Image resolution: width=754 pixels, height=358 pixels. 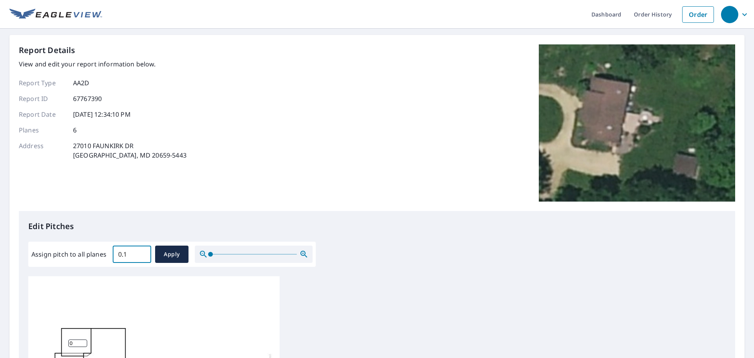 What do you see at coordinates (102, 64) in the screenshot?
I see `p: View and edit your report information below.` at bounding box center [102, 64].